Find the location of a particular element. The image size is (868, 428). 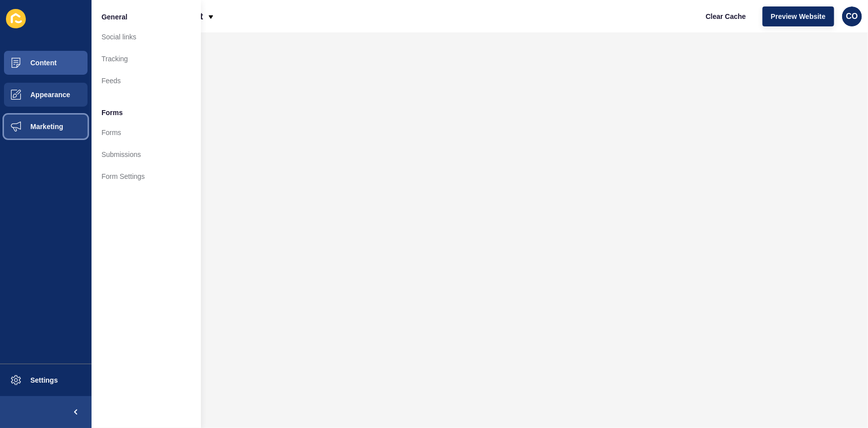

button: Clear Cache is located at coordinates (726, 16).